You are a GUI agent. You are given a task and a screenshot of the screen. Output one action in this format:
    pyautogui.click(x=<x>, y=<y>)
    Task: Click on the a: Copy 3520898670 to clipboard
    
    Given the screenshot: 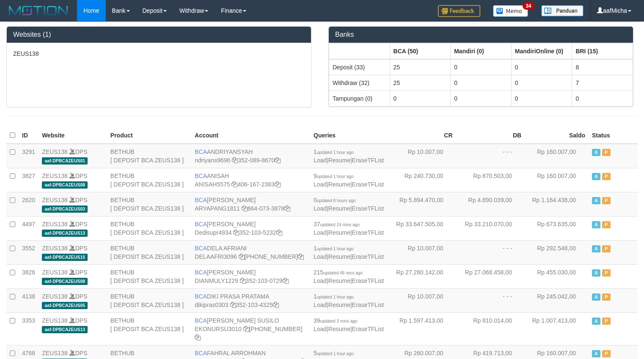 What is the action you would take?
    pyautogui.click(x=278, y=161)
    